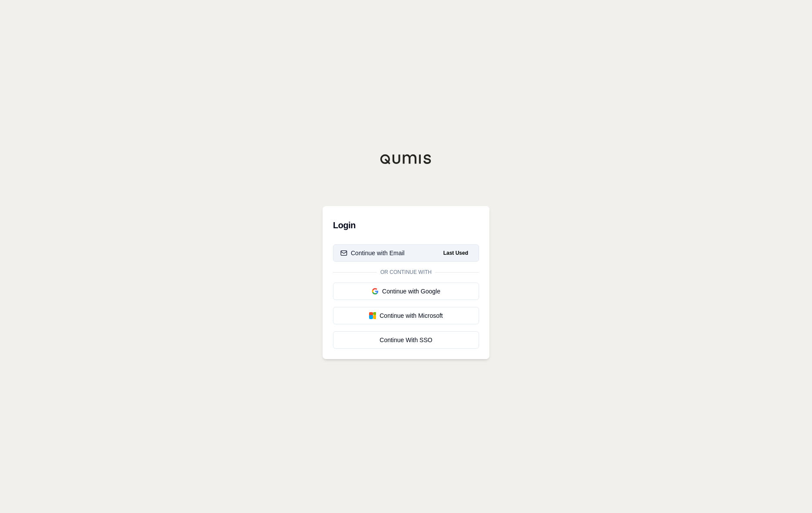  I want to click on div: Continue with Email, so click(372, 254).